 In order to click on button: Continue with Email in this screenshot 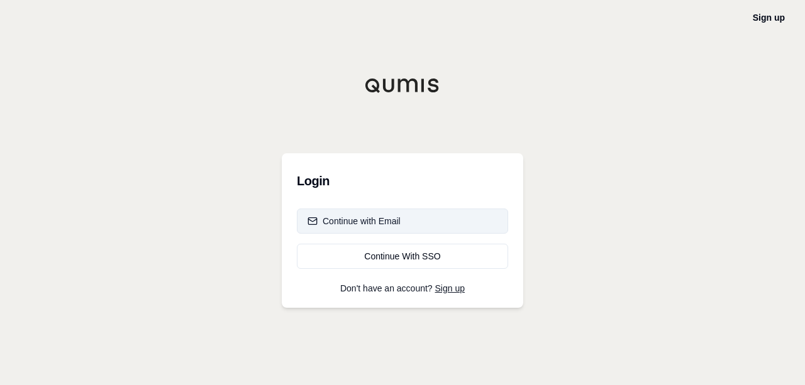, I will do `click(402, 221)`.